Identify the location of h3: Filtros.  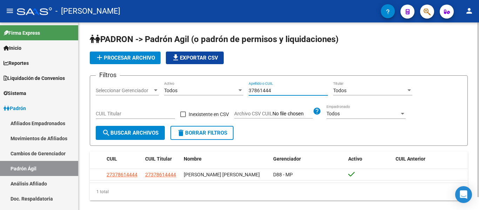
(108, 75).